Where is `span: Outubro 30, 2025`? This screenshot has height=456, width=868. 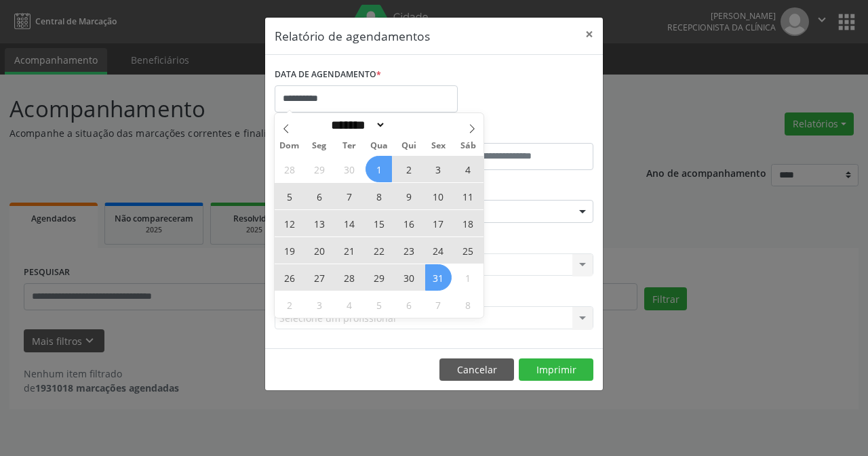 span: Outubro 30, 2025 is located at coordinates (408, 277).